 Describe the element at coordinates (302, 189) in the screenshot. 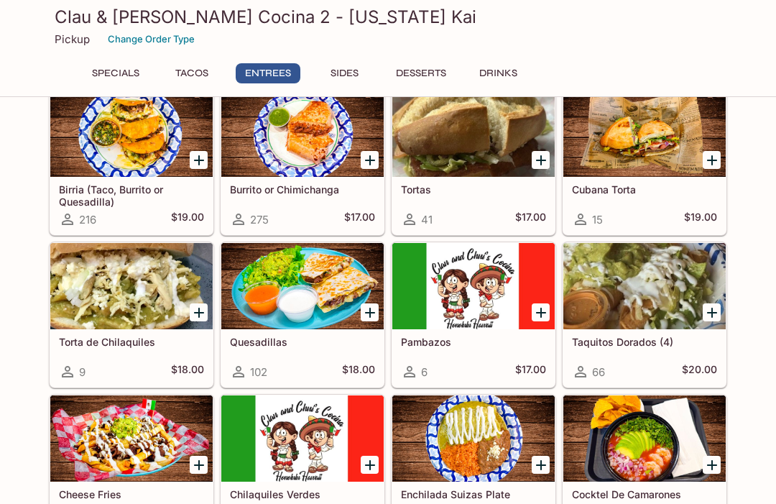

I see `h5: Burrito or Chimichanga` at that location.